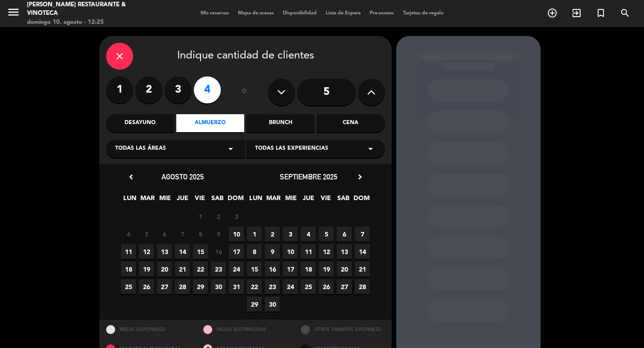 This screenshot has width=644, height=348. What do you see at coordinates (256, 13) in the screenshot?
I see `span: Mapa de mesas` at bounding box center [256, 13].